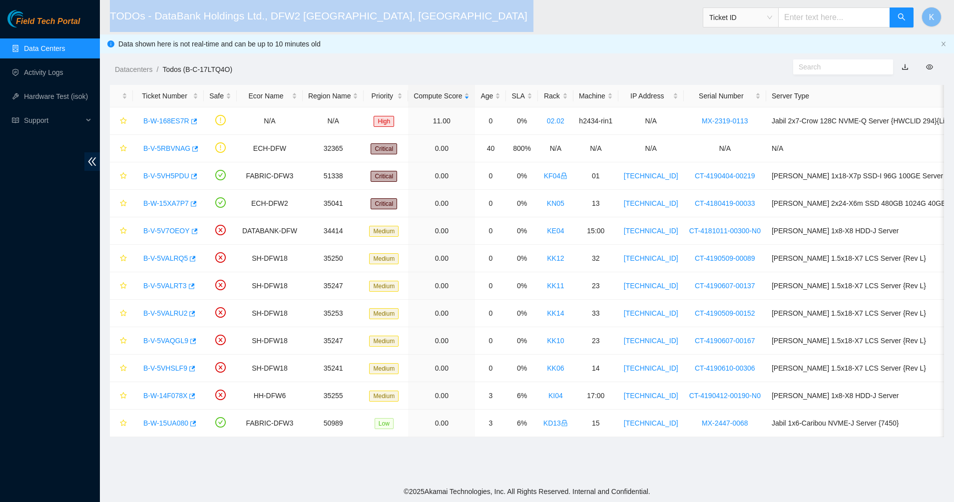 Image resolution: width=954 pixels, height=502 pixels. What do you see at coordinates (166, 341) in the screenshot?
I see `a: B-V-5VAQGL9` at bounding box center [166, 341].